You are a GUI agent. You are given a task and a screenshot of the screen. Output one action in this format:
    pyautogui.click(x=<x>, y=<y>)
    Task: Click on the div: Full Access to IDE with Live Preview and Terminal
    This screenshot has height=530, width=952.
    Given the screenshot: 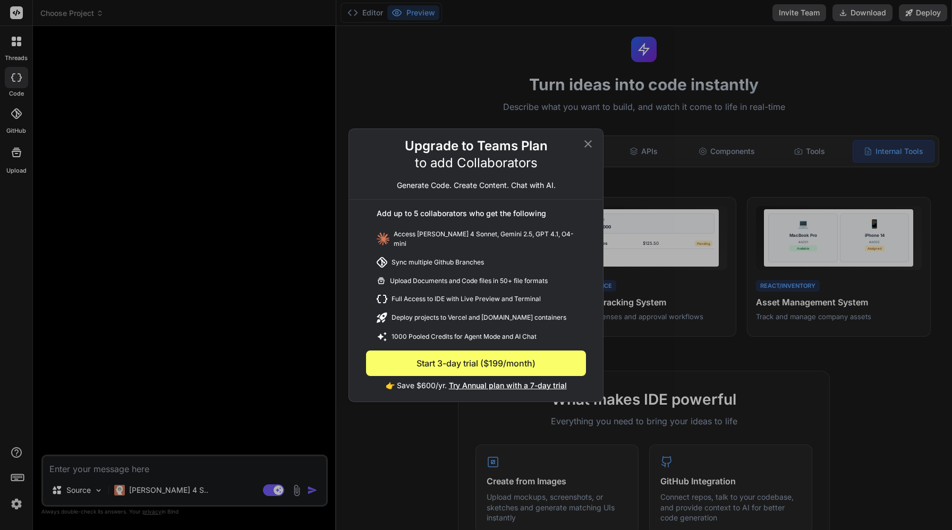 What is the action you would take?
    pyautogui.click(x=476, y=299)
    